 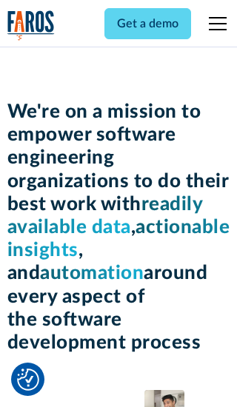 What do you see at coordinates (31, 25) in the screenshot?
I see `a: home` at bounding box center [31, 25].